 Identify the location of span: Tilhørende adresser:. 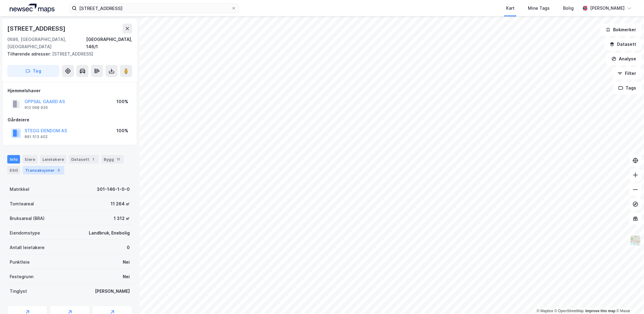
(30, 54).